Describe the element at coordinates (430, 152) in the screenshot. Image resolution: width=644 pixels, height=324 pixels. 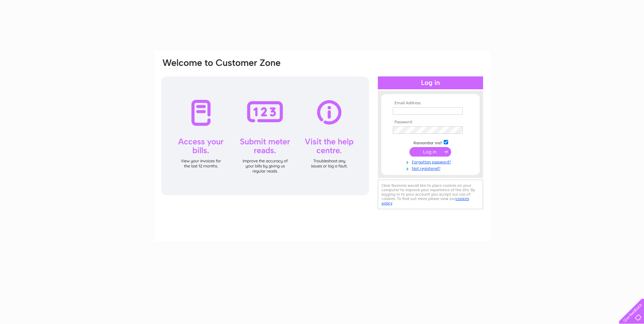
I see `input: Submit` at that location.